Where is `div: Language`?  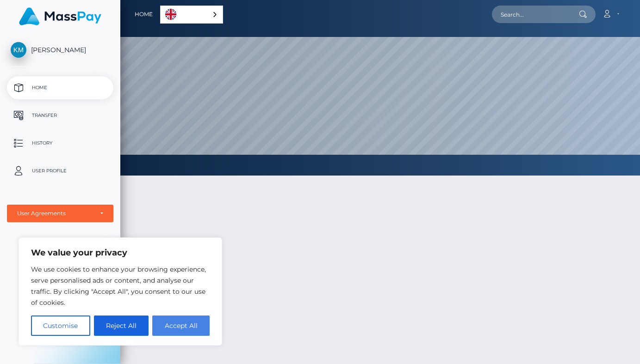 div: Language is located at coordinates (191, 14).